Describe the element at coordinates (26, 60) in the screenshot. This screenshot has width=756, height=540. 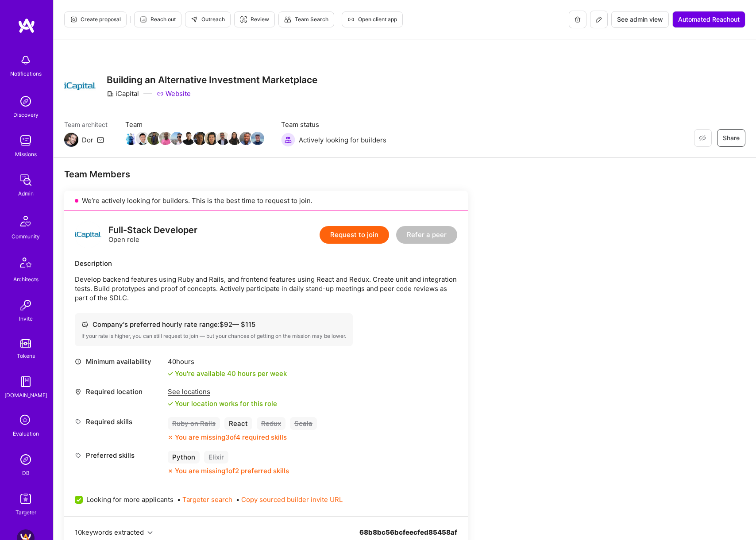
I see `img: bell` at that location.